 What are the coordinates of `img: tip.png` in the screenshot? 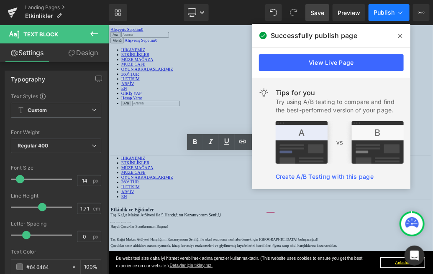 It's located at (339, 143).